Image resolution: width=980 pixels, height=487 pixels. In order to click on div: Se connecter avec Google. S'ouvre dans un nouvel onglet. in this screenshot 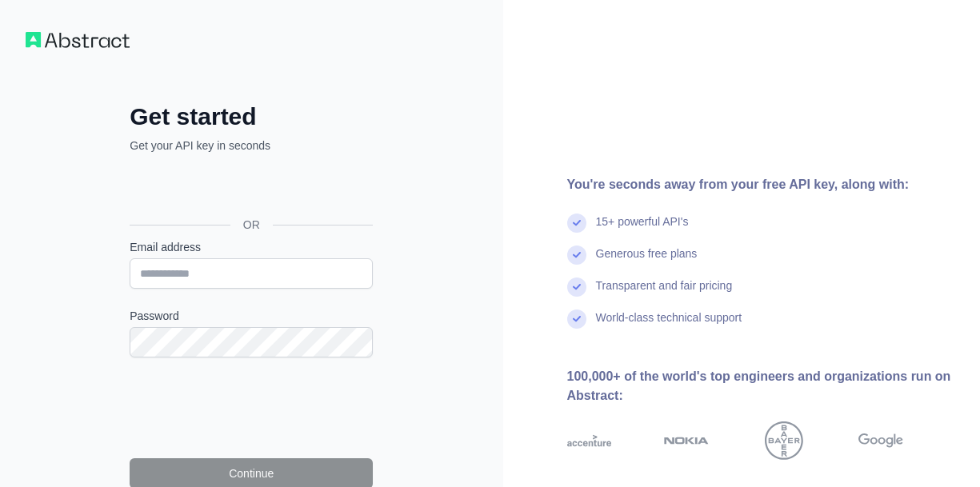, I will do `click(250, 188)`.